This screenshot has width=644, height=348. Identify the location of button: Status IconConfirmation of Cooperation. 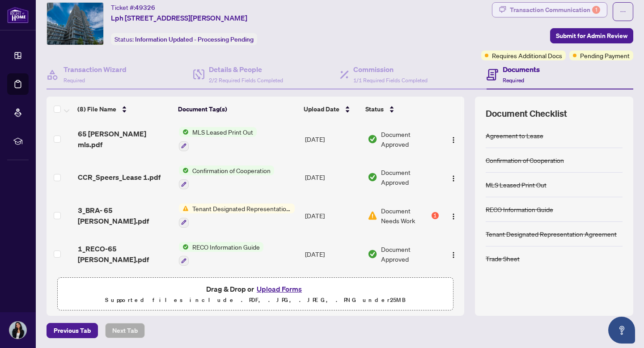
(226, 178).